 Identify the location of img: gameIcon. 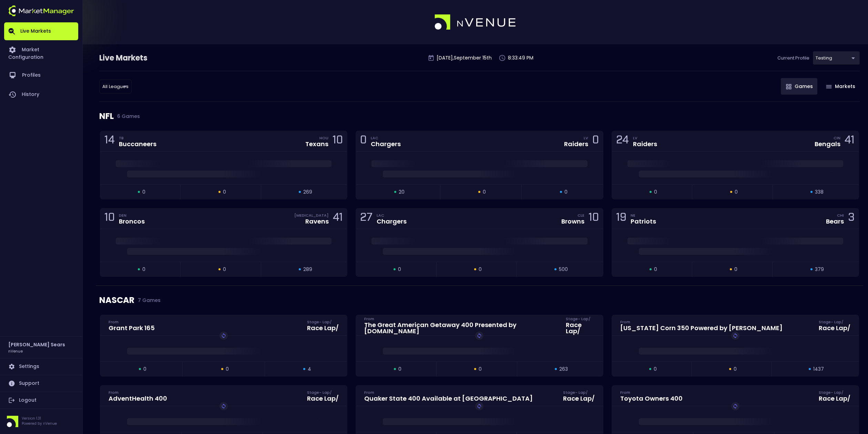
(789, 86).